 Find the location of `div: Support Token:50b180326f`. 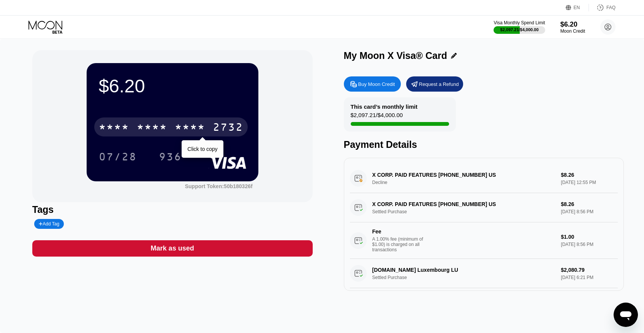

div: Support Token:50b180326f is located at coordinates (219, 186).